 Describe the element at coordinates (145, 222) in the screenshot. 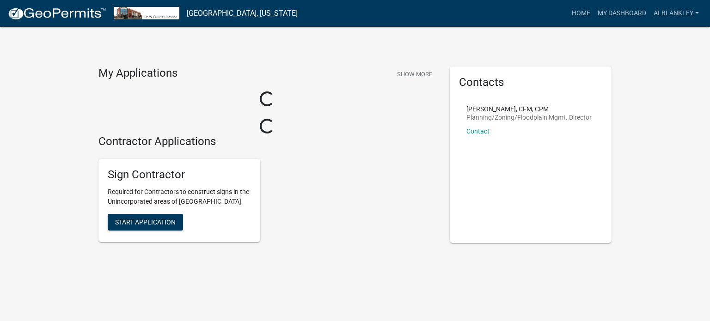

I see `button: Start Application` at that location.